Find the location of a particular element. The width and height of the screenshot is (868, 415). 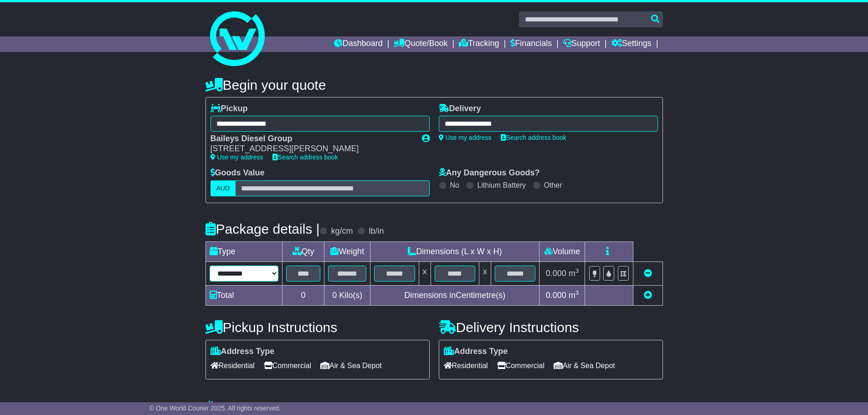

h4: Delivery Instructions is located at coordinates (551, 327).